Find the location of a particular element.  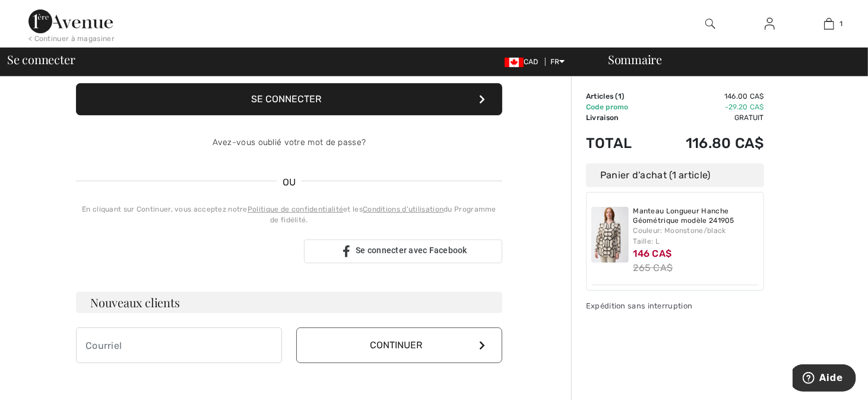

button: Se connecter is located at coordinates (289, 99).